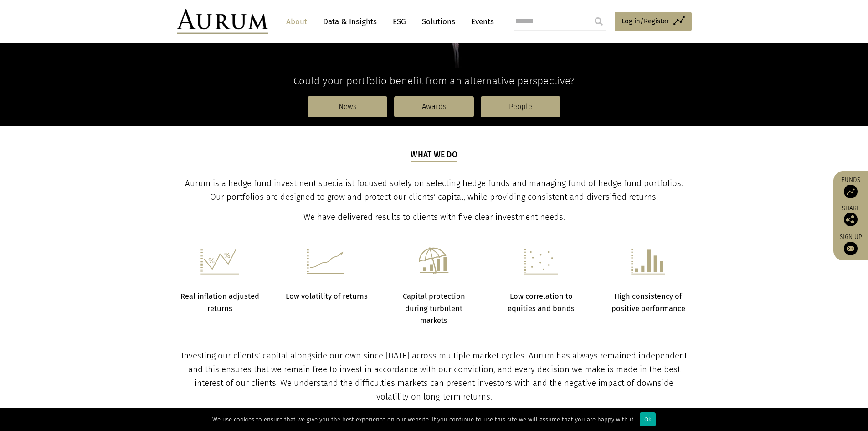 This screenshot has width=868, height=431. I want to click on span: We have delivered results to clients with five clear investment needs., so click(434, 217).